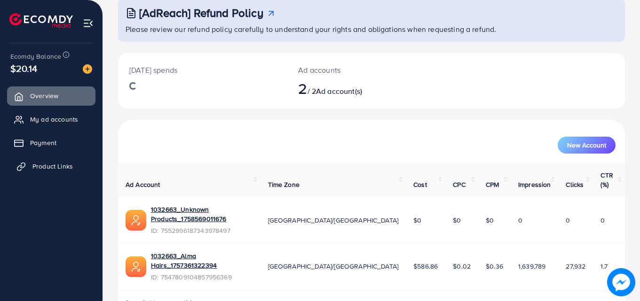 This screenshot has height=301, width=640. I want to click on a: 1032663_Unknown Products_1758569011676, so click(202, 214).